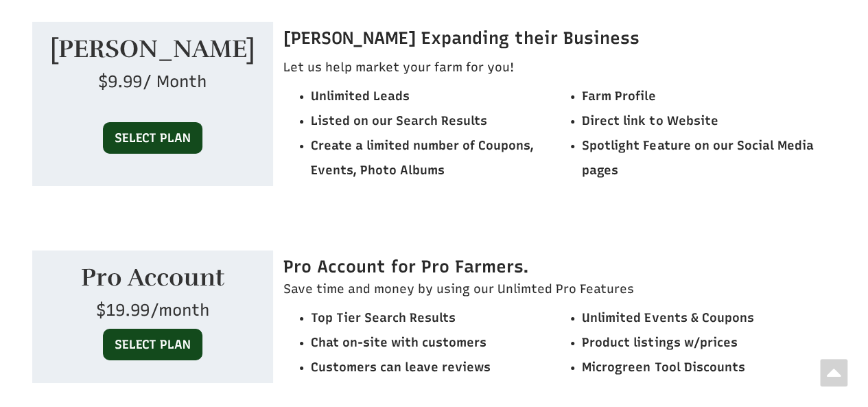 The width and height of the screenshot is (868, 407). Describe the element at coordinates (668, 318) in the screenshot. I see `span: Unlimited Events & Coupons` at that location.